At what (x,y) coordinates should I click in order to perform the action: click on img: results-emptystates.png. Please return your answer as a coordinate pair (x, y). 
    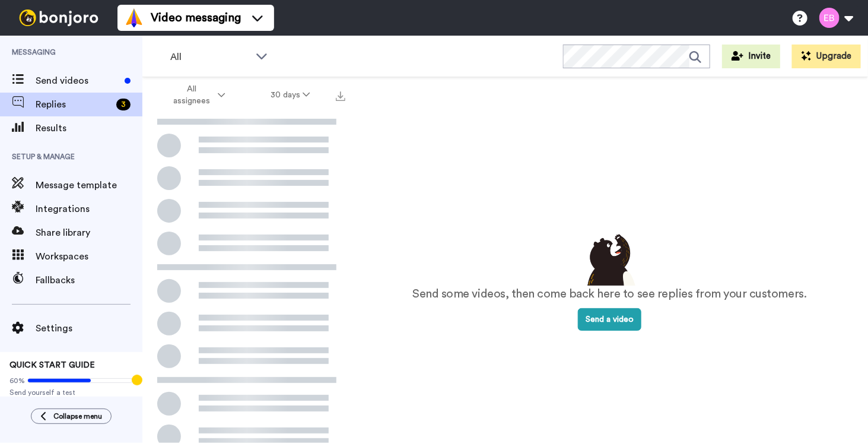
    Looking at the image, I should click on (610, 259).